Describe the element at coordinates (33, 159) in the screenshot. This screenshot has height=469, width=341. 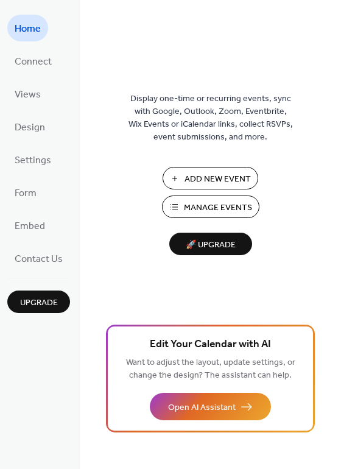
I see `a: Settings` at that location.